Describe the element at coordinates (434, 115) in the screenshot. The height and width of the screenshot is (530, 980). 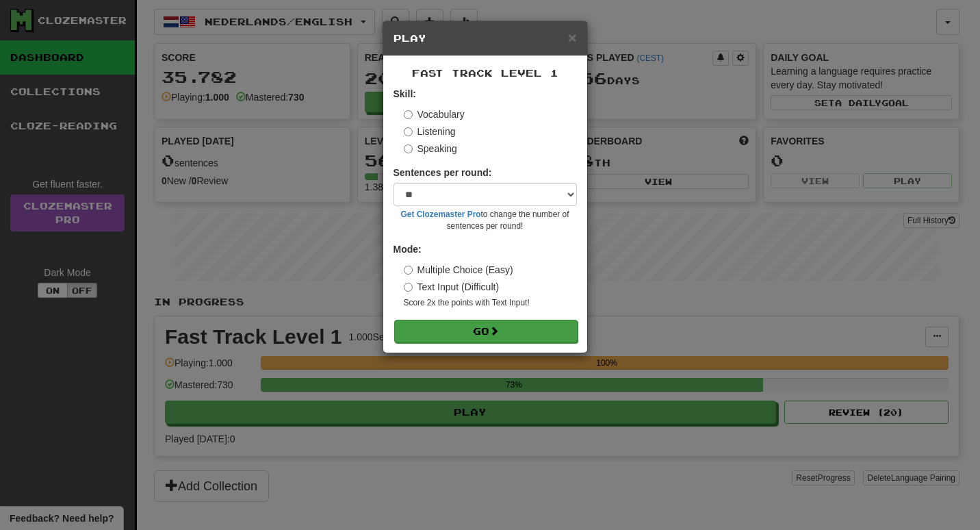
I see `label: Vocabulary` at that location.